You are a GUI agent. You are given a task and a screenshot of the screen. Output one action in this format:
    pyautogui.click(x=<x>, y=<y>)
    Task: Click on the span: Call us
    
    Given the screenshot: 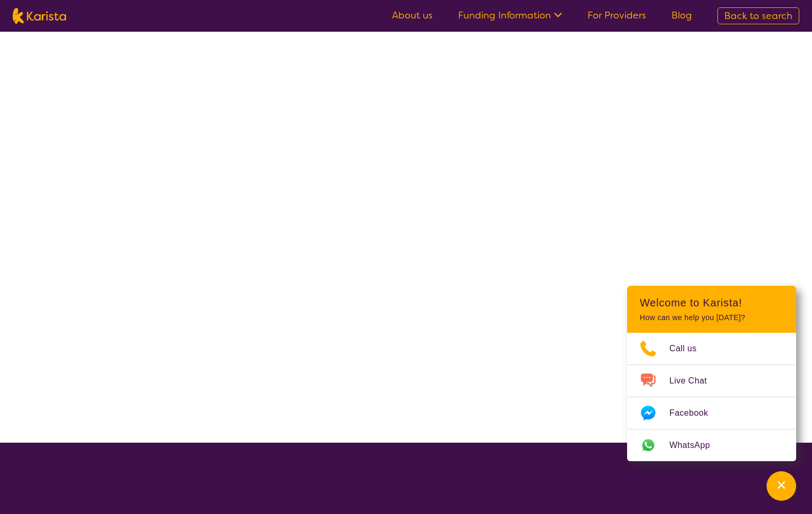 What is the action you would take?
    pyautogui.click(x=690, y=349)
    